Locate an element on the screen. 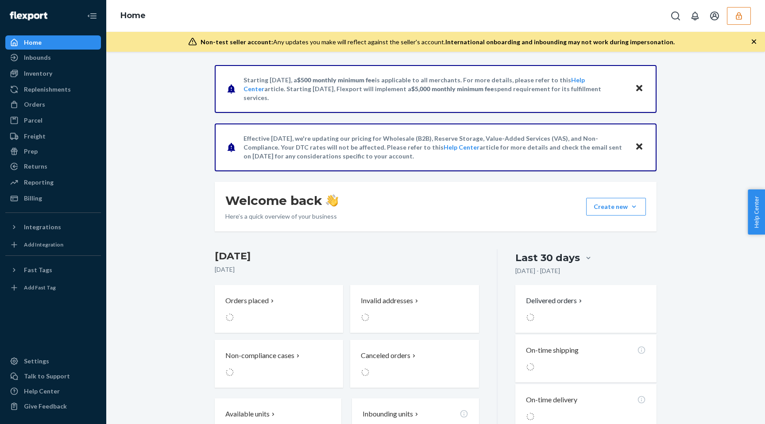 The height and width of the screenshot is (424, 765). button: Open account menu is located at coordinates (715, 16).